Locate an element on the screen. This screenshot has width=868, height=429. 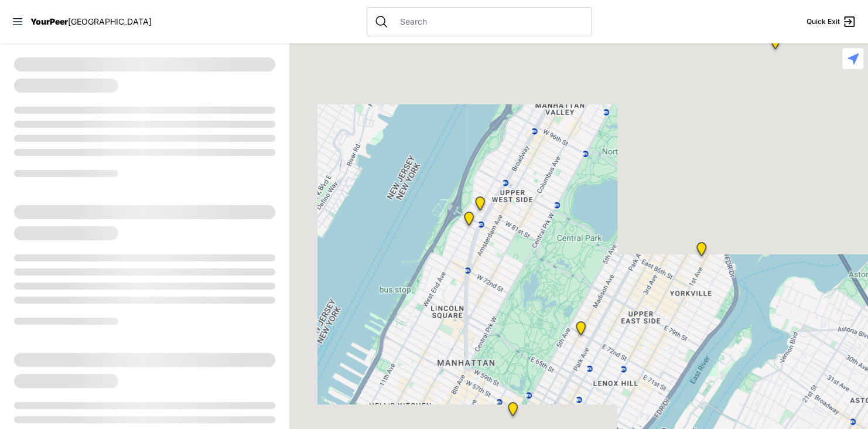
div: Main Location is located at coordinates (775, 44).